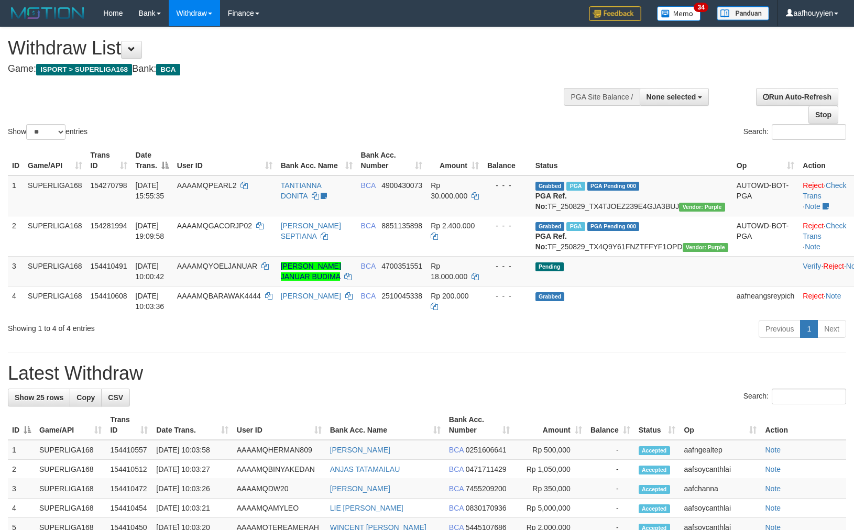  What do you see at coordinates (16, 236) in the screenshot?
I see `td: 2` at bounding box center [16, 236].